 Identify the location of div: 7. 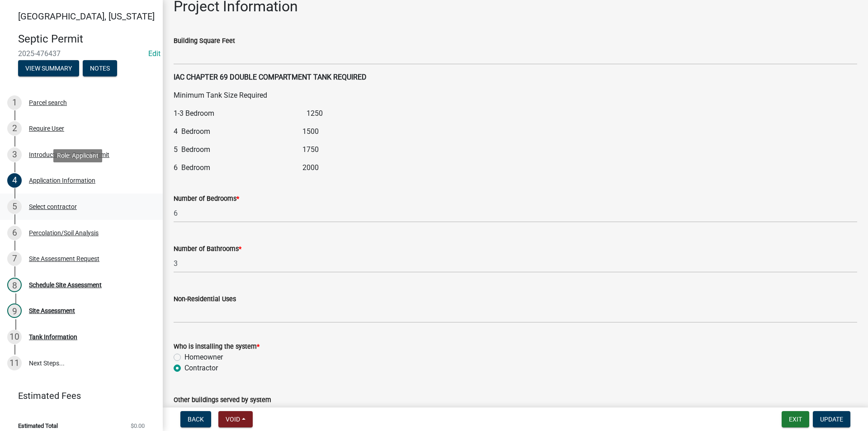
(14, 259).